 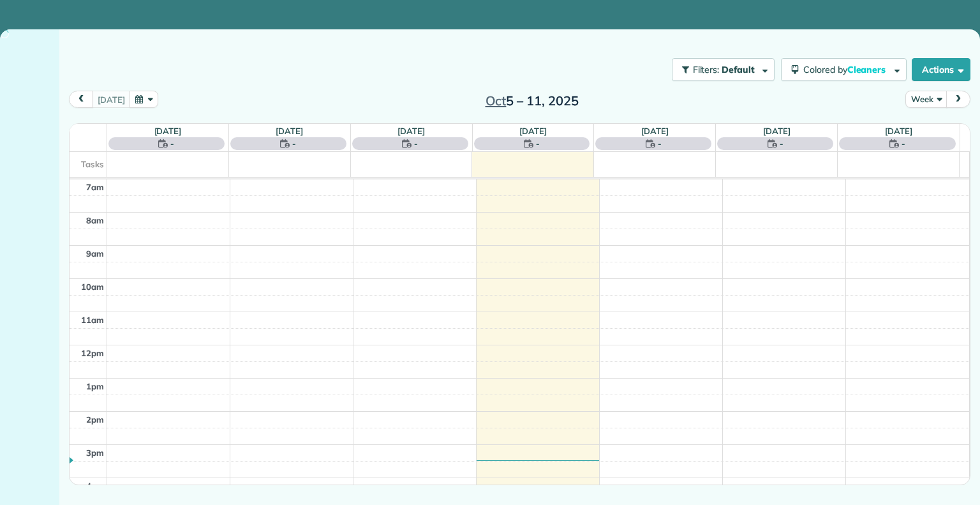 I want to click on span: Oct, so click(x=496, y=100).